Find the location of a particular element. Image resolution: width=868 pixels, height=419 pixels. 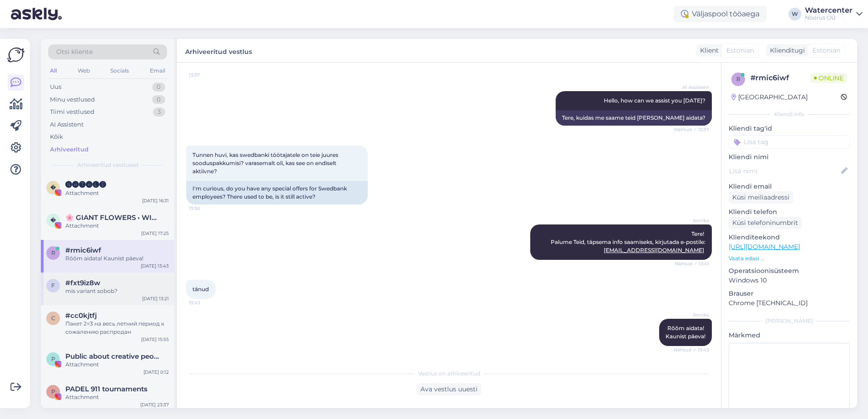

div: I'm curious, do you have any special offers for Swedbank employees? There used to be, is it still... is located at coordinates (277, 192).